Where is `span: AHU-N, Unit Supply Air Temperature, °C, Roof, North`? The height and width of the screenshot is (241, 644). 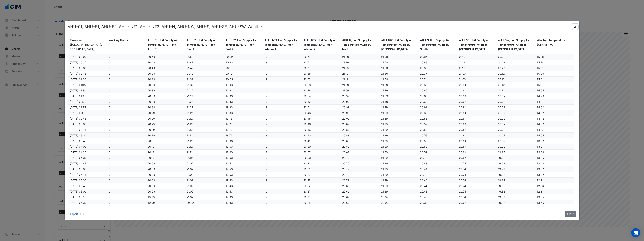 span: AHU-N, Unit Supply Air Temperature, °C, Roof, North is located at coordinates (357, 44).